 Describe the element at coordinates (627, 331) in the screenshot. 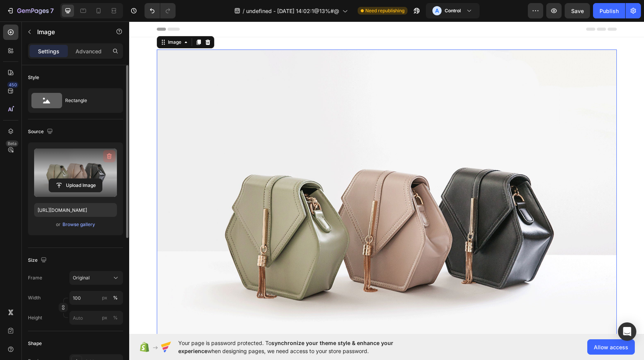

I see `div: Open Intercom Messenger` at that location.